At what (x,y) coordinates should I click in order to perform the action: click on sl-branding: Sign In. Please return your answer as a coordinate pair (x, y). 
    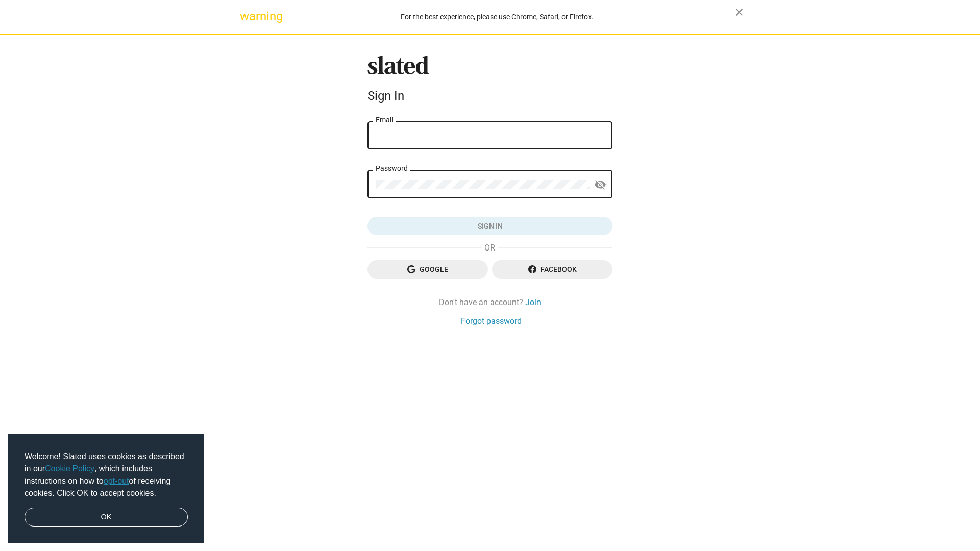
    Looking at the image, I should click on (490, 82).